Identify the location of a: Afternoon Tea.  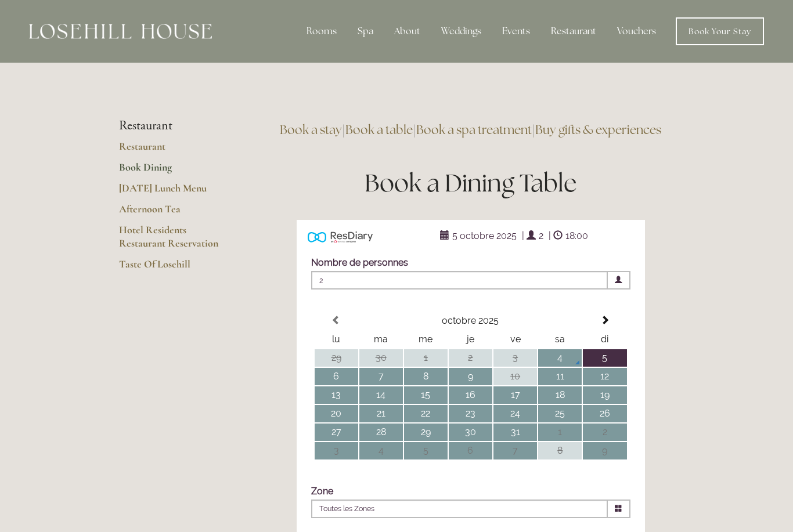
(174, 213).